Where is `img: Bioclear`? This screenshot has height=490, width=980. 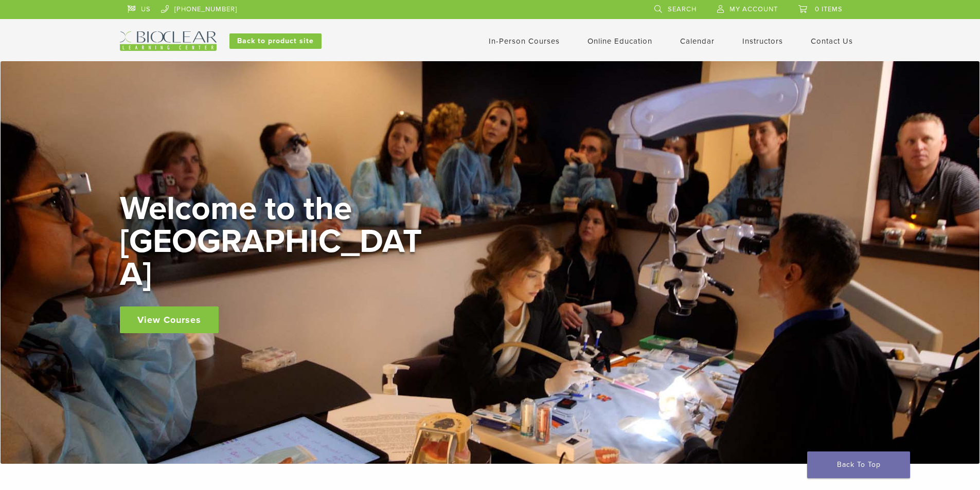 img: Bioclear is located at coordinates (169, 41).